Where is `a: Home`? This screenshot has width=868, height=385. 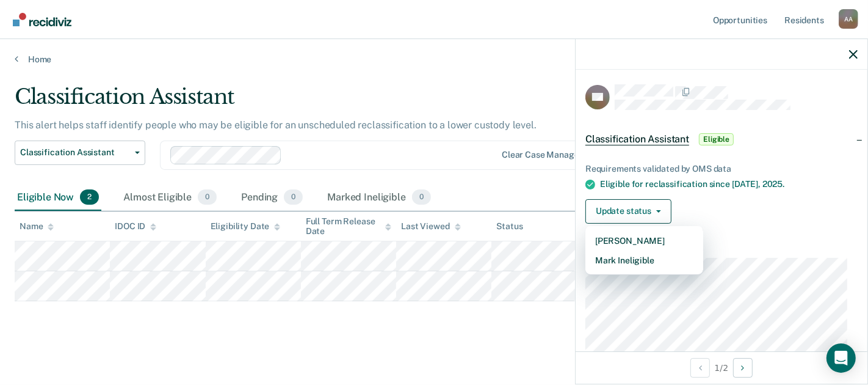 a: Home is located at coordinates (434, 60).